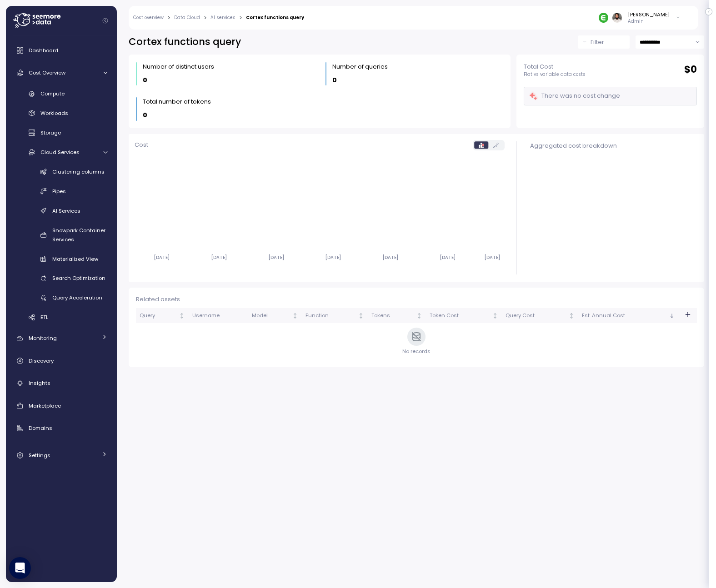  What do you see at coordinates (335, 316) in the screenshot?
I see `th: FunctionNot sorted` at bounding box center [335, 316].